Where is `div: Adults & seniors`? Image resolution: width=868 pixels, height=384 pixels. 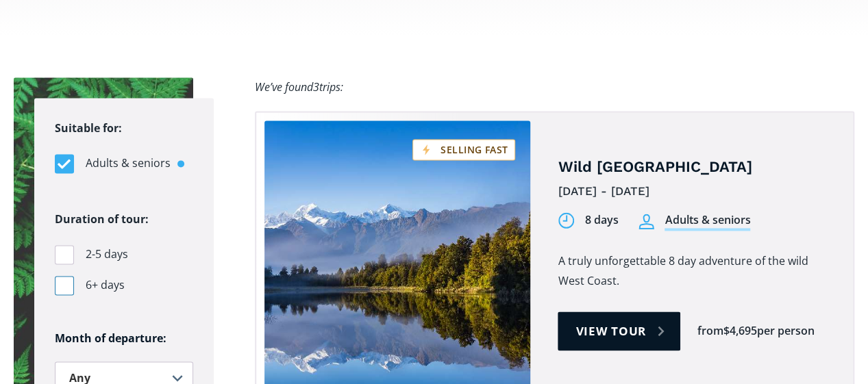
div: Adults & seniors is located at coordinates (707, 221).